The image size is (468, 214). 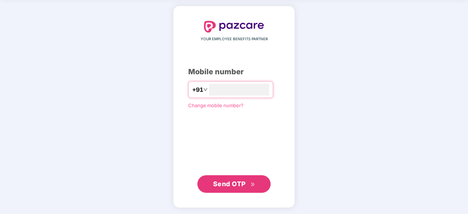 What do you see at coordinates (234, 184) in the screenshot?
I see `button: Send OTPdouble-right` at bounding box center [234, 184].